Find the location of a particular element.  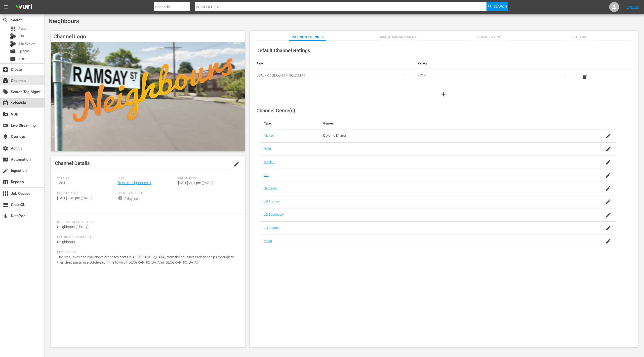

button: edit is located at coordinates (236, 164).